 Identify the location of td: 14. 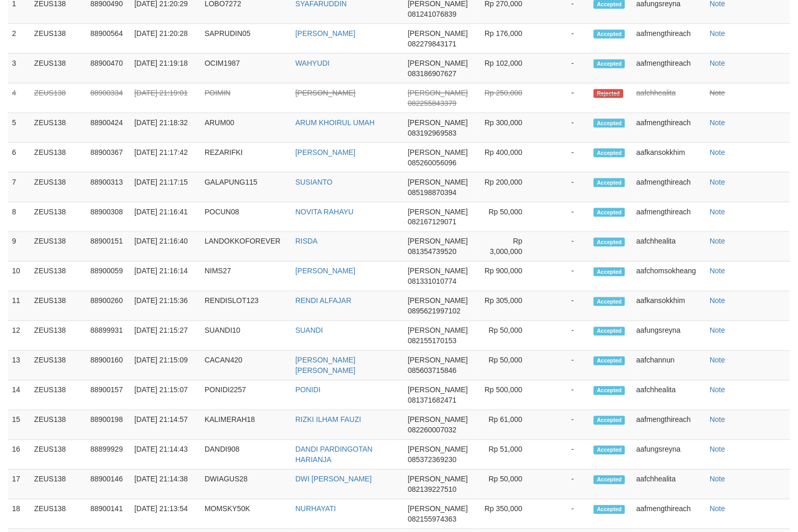
(19, 396).